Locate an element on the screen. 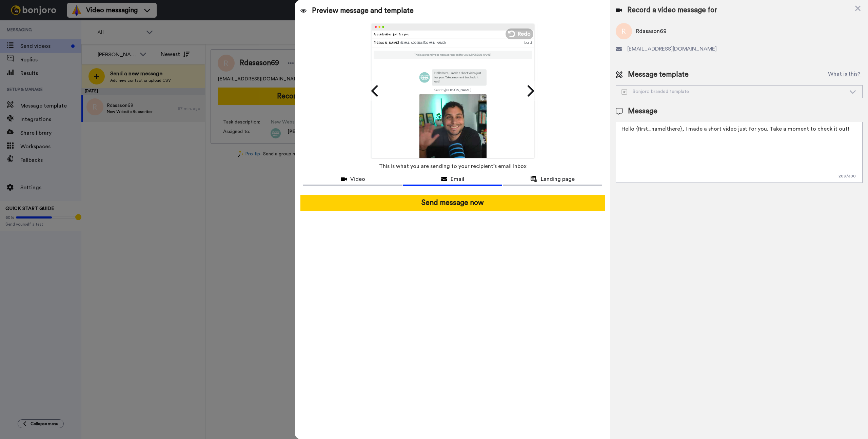 This screenshot has height=439, width=868. span: Landing page is located at coordinates (558, 179).